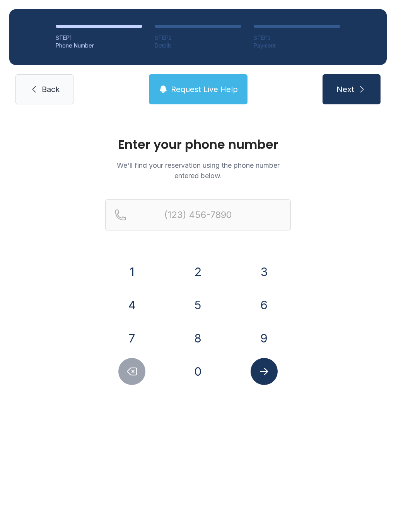 This screenshot has width=396, height=511. I want to click on div: Payment, so click(297, 46).